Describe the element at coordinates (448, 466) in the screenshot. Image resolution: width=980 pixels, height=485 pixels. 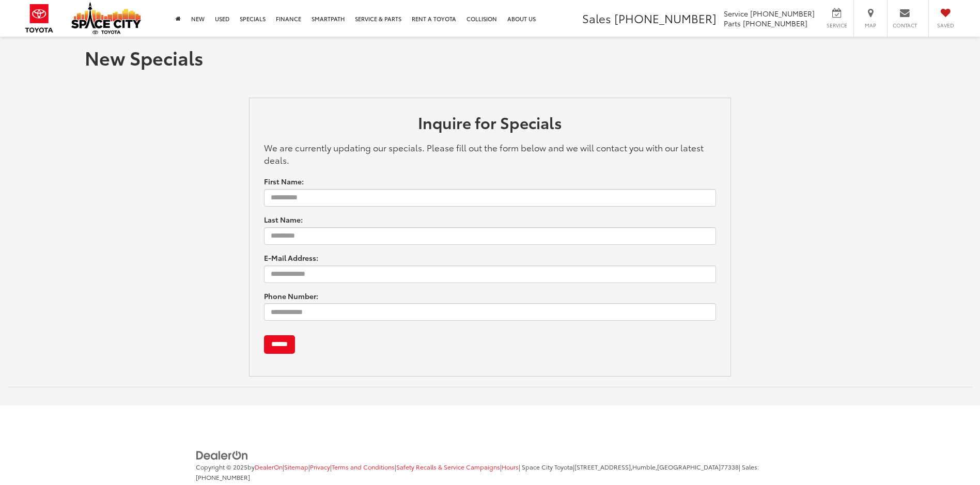
I see `a: Safety Recalls & Service Campaigns, Opens in a new tab` at that location.